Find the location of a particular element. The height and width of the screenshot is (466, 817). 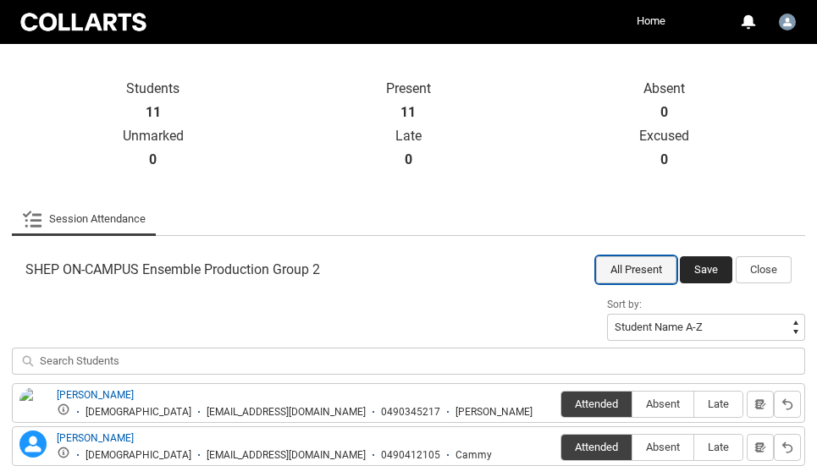

div: 0490412105 is located at coordinates (410, 455).